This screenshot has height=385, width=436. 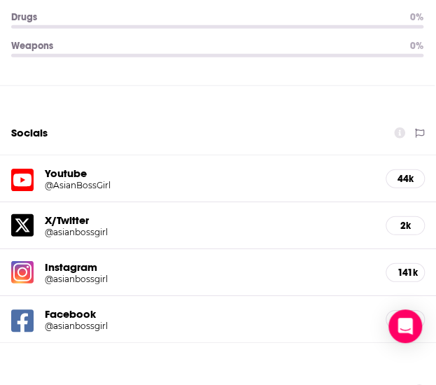 What do you see at coordinates (209, 185) in the screenshot?
I see `a: @AsianBossGirl` at bounding box center [209, 185].